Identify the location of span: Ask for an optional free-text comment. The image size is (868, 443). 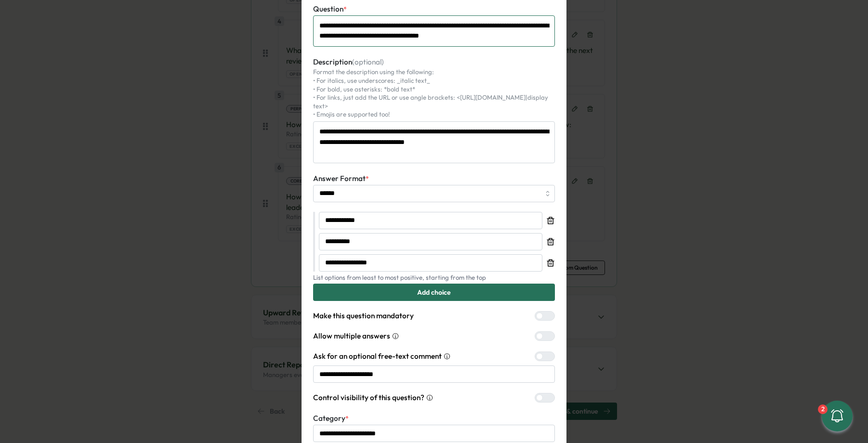
(377, 357).